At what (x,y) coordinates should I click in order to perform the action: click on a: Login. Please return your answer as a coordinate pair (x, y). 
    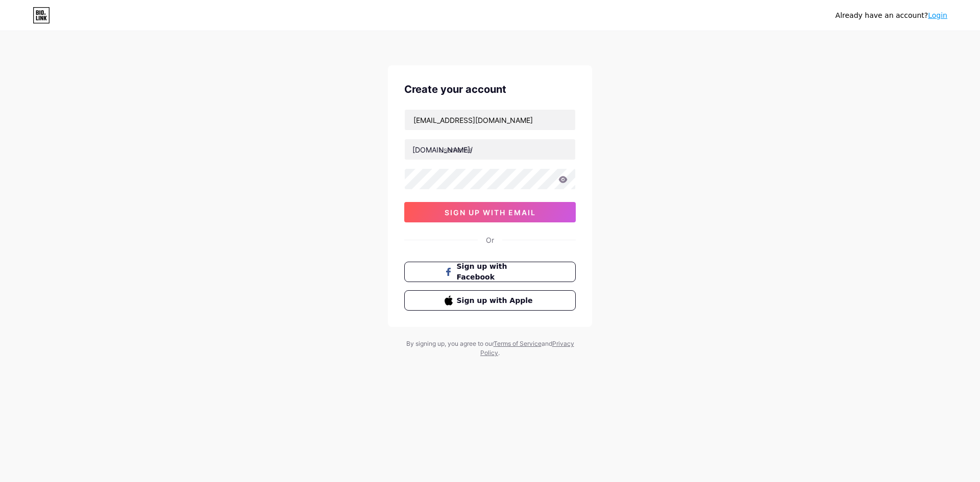
    Looking at the image, I should click on (938, 15).